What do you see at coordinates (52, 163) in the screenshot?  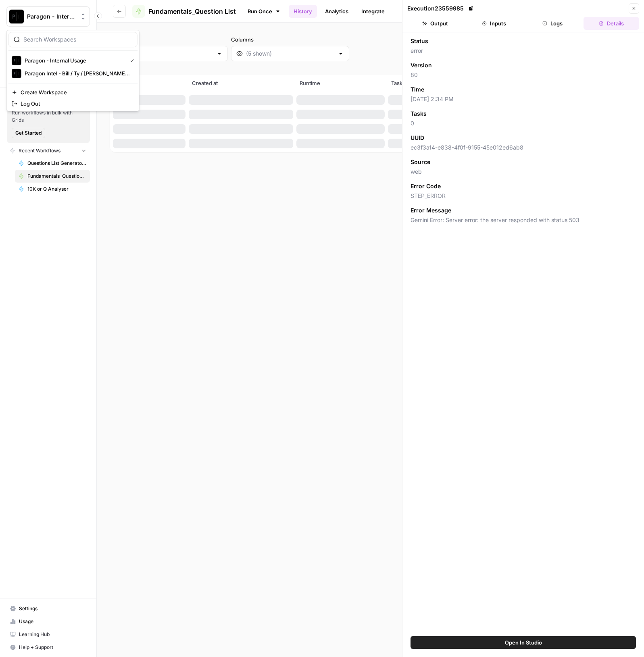 I see `a: Questions List Generator 2.0` at bounding box center [52, 163].